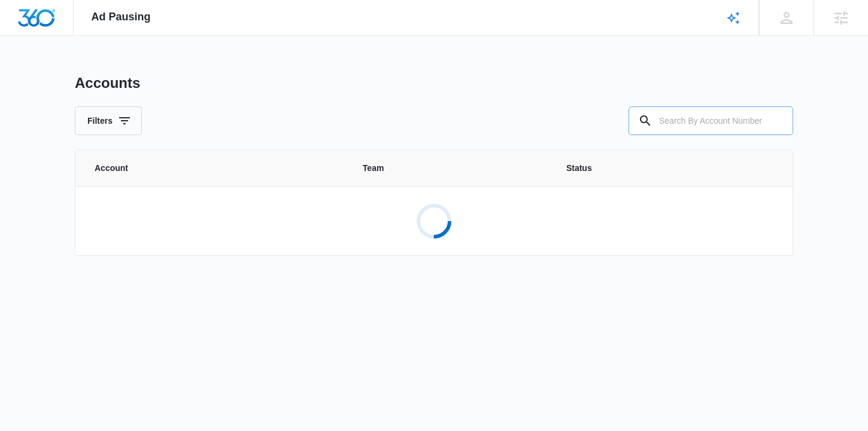 The image size is (868, 431). What do you see at coordinates (107, 83) in the screenshot?
I see `h1: Accounts` at bounding box center [107, 83].